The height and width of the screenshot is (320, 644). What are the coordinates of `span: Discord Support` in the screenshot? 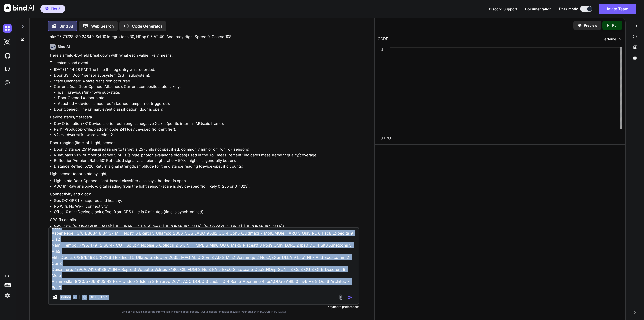 It's located at (503, 9).